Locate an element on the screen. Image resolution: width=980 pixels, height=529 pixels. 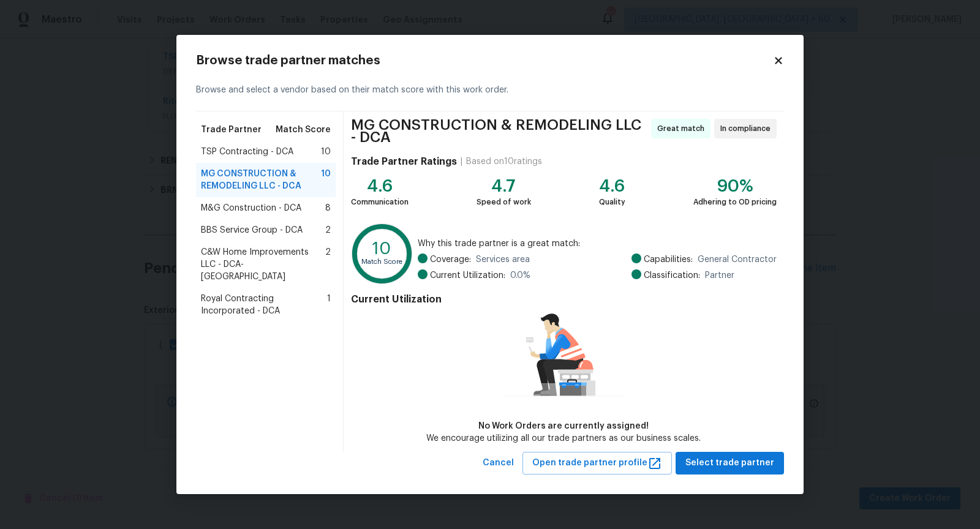
span: Partner is located at coordinates (720, 275).